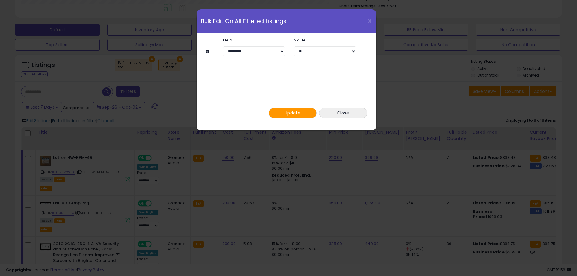 This screenshot has width=577, height=276. Describe the element at coordinates (325, 40) in the screenshot. I see `label: Value` at that location.